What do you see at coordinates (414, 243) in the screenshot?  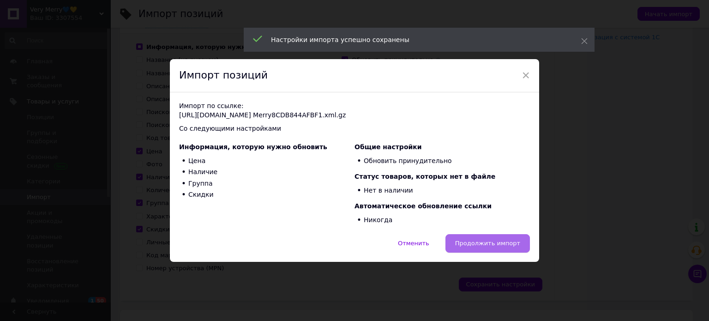 I see `button: Отменить` at bounding box center [414, 243].